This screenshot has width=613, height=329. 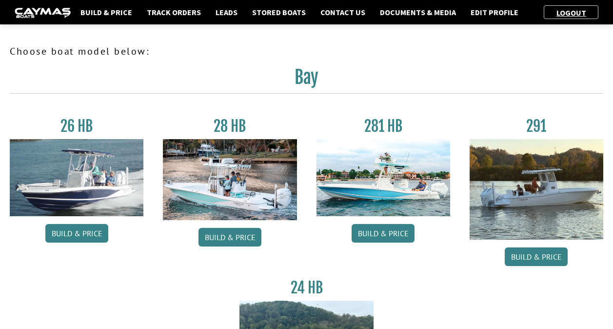 What do you see at coordinates (230, 180) in the screenshot?
I see `img: 28_hb_thumbnail_for_caymas_connect.jpg` at bounding box center [230, 180].